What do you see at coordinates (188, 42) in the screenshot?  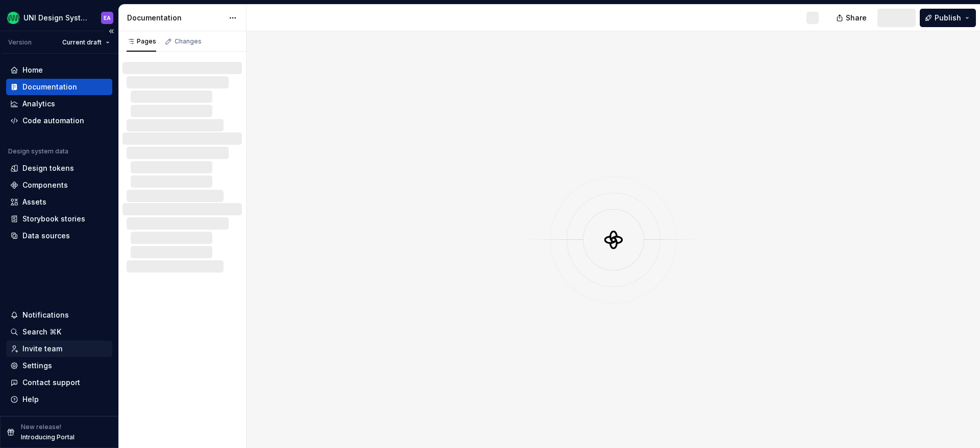 I see `div: Changes` at bounding box center [188, 42].